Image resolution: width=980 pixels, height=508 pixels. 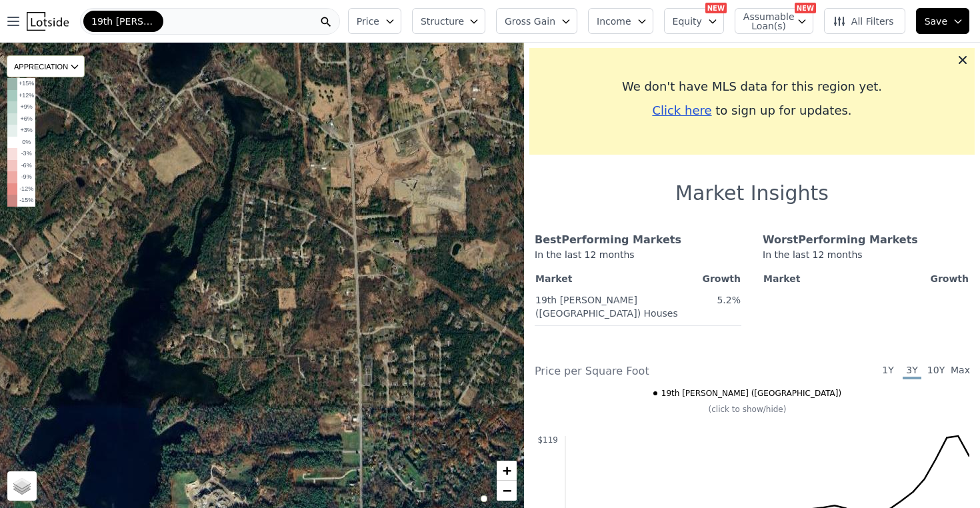 I want to click on td: -9%, so click(x=26, y=177).